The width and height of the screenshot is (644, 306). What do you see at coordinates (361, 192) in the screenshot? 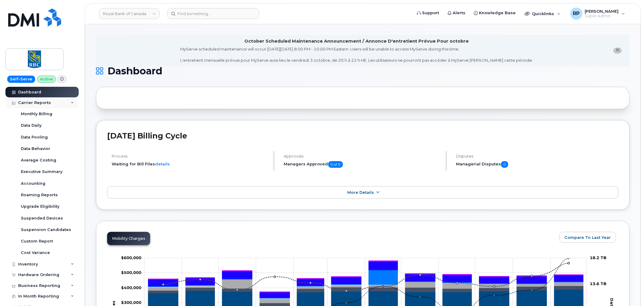
I see `span: More Details` at bounding box center [361, 192].